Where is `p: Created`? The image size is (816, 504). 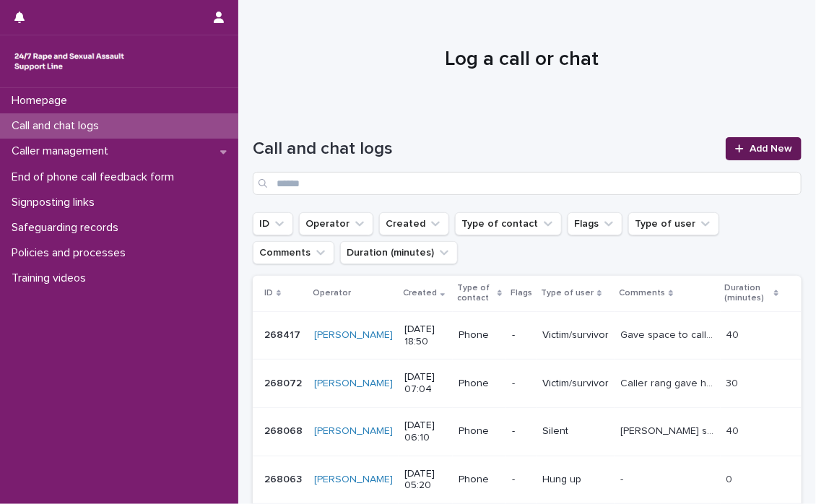
p: Created is located at coordinates (420, 293).